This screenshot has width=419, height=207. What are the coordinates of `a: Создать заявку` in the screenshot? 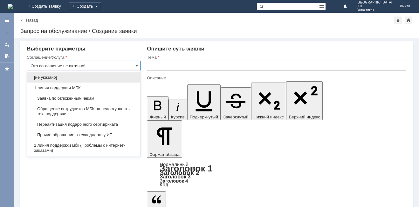 It's located at (7, 33).